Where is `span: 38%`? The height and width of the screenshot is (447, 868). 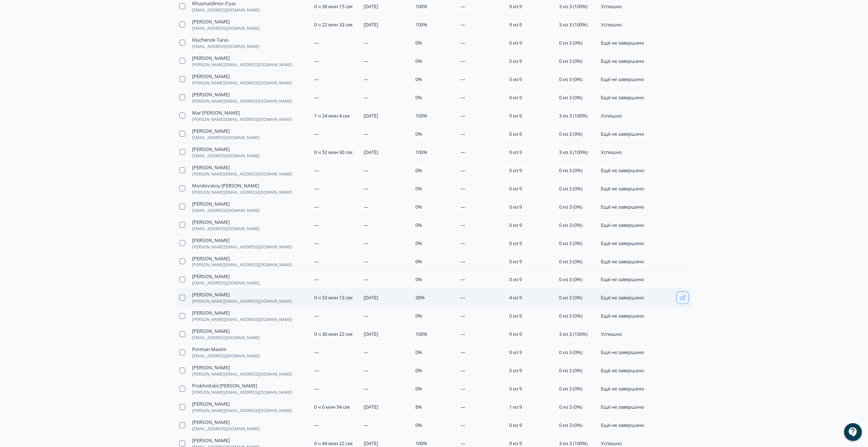 span: 38% is located at coordinates (420, 298).